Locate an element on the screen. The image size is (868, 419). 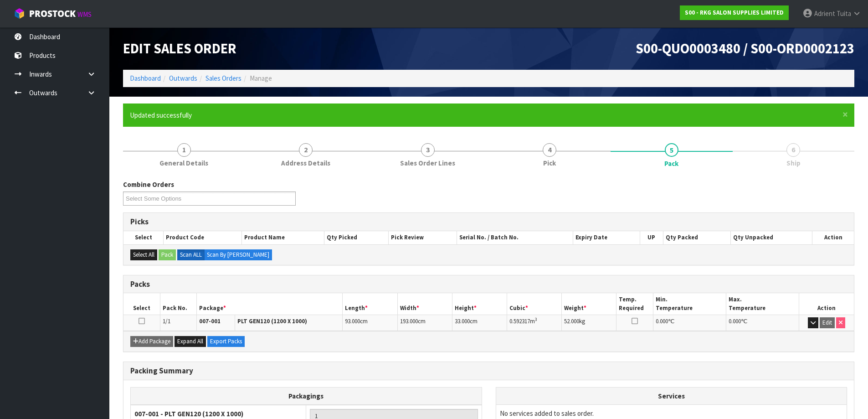
a: S00 - RKG SALON SUPPLIES LIMITED is located at coordinates (734, 13).